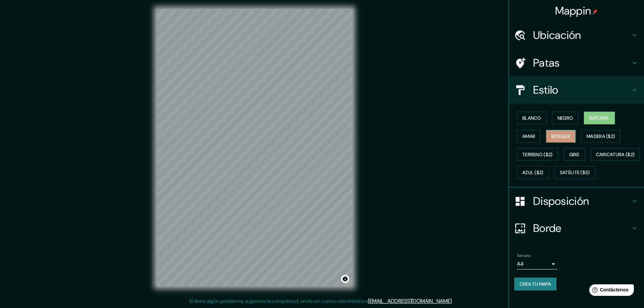 Image resolution: width=644 pixels, height=308 pixels. I want to click on font: Satélite ($3), so click(575, 173).